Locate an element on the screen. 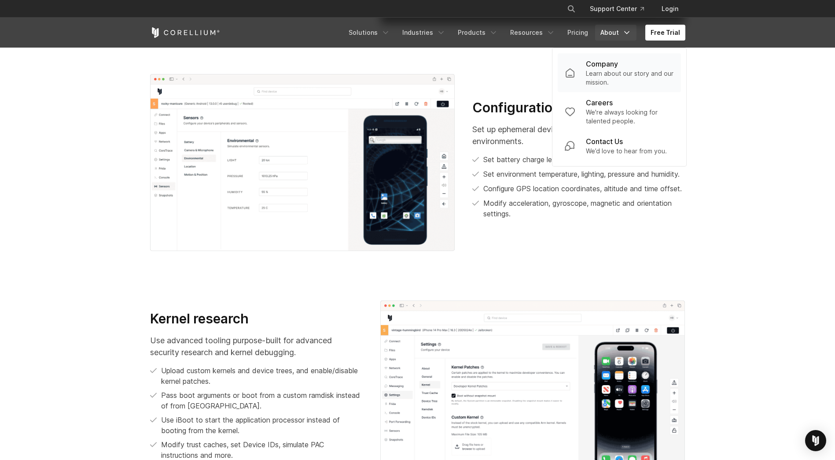  div: Open Intercom Messenger is located at coordinates (816, 440).